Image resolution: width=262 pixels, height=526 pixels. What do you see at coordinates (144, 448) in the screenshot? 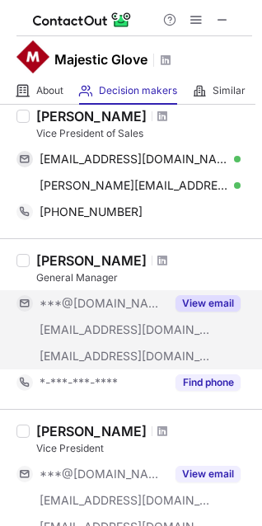
I see `div: Vice President` at bounding box center [144, 448].